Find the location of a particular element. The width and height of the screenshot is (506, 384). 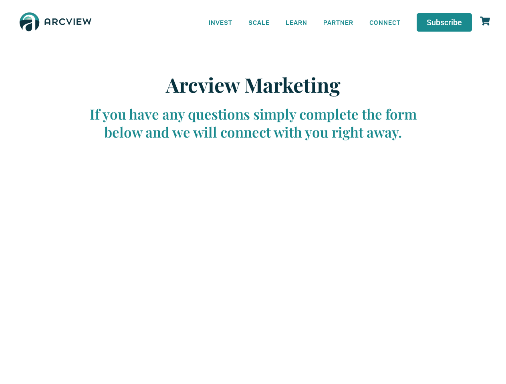

nav: Menu is located at coordinates (304, 22).